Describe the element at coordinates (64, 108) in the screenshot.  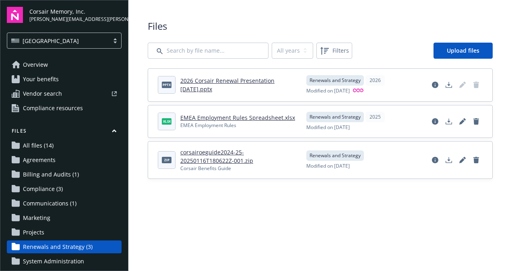
I see `a: Compliance resources` at that location.